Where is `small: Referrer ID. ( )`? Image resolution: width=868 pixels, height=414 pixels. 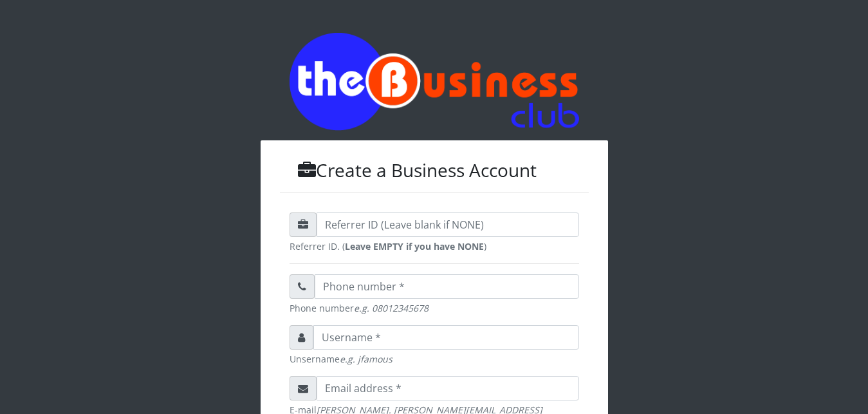
small: Referrer ID. ( ) is located at coordinates (435, 246).